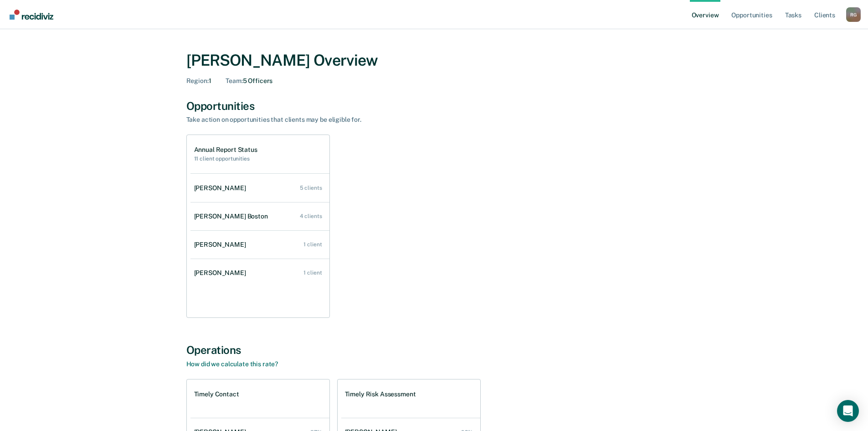  I want to click on img: Recidiviz, so click(31, 14).